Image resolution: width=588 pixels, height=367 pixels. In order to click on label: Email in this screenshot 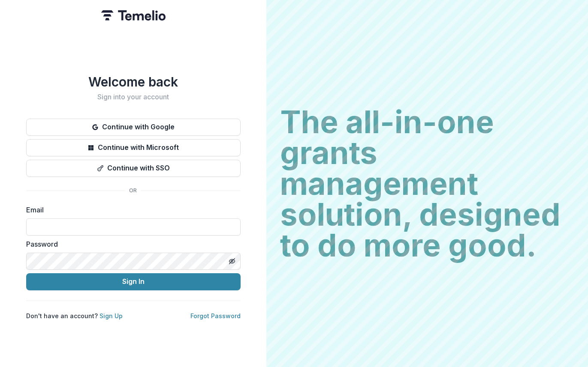, I will do `click(131, 210)`.